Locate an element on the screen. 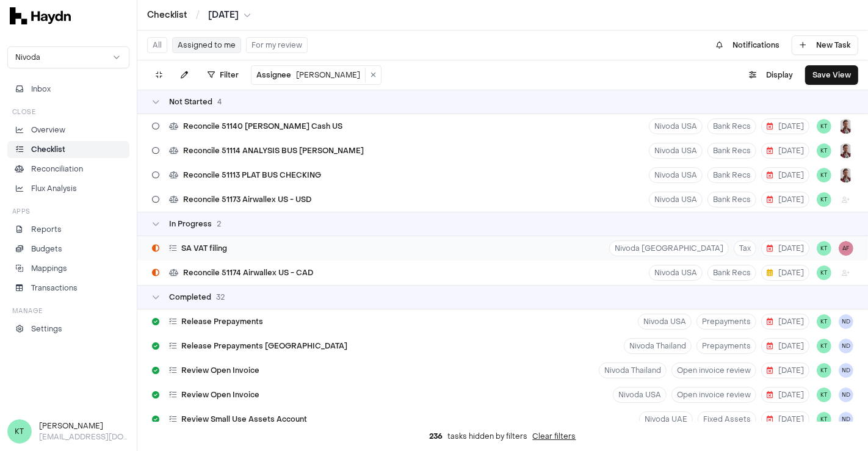 The width and height of the screenshot is (868, 451). button: Clear filters is located at coordinates (554, 437).